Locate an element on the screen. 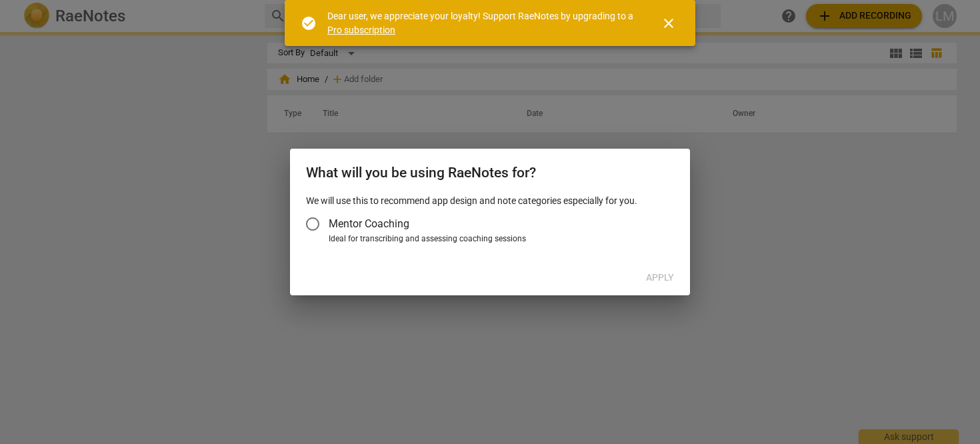 Image resolution: width=980 pixels, height=444 pixels. h2: What will you be using RaeNotes for? is located at coordinates (490, 173).